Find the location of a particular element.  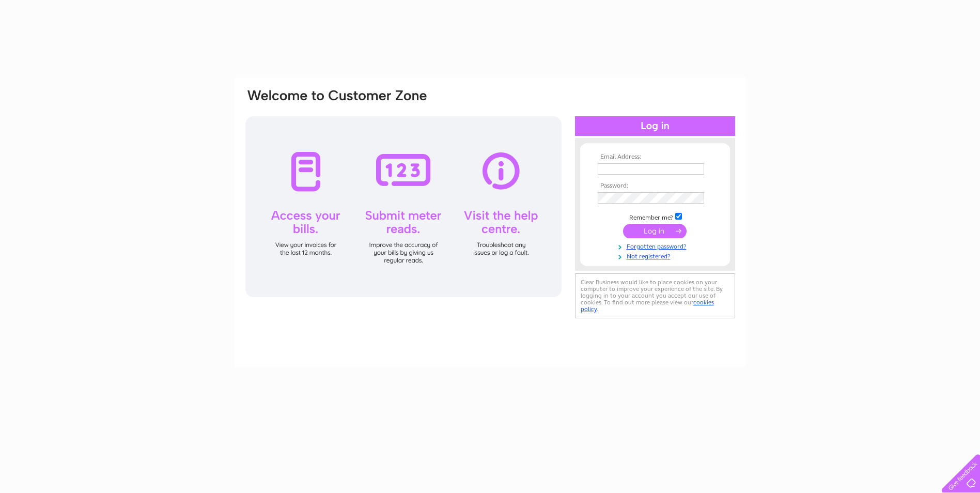

td: Remember me? is located at coordinates (655, 216).